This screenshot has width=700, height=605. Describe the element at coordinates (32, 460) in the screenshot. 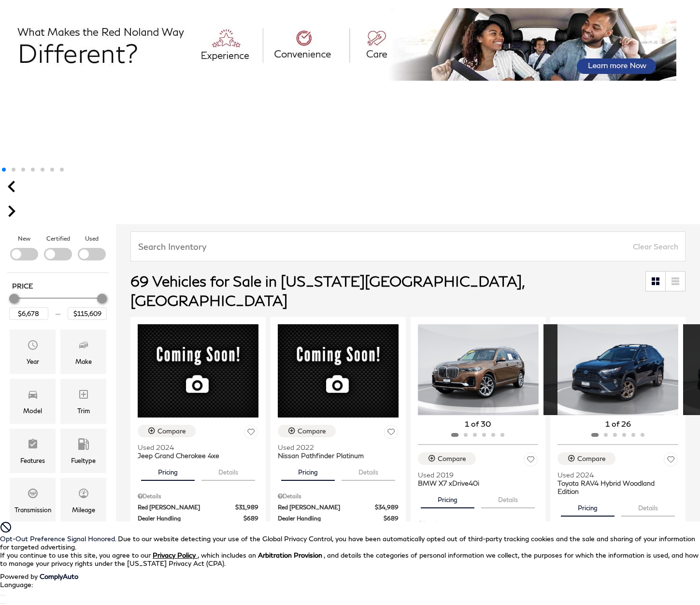

I see `div: Features` at that location.